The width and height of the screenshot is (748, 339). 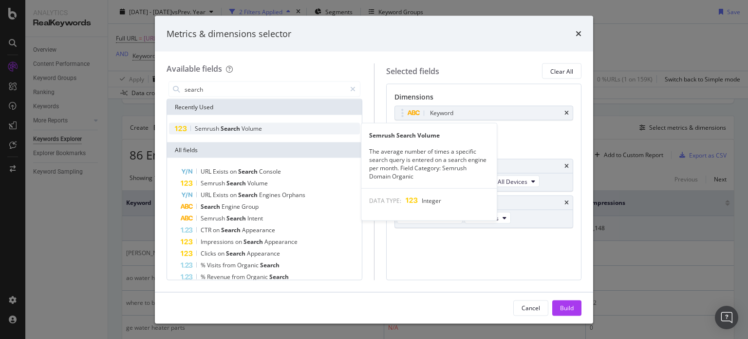 I want to click on span: Revenue, so click(x=219, y=276).